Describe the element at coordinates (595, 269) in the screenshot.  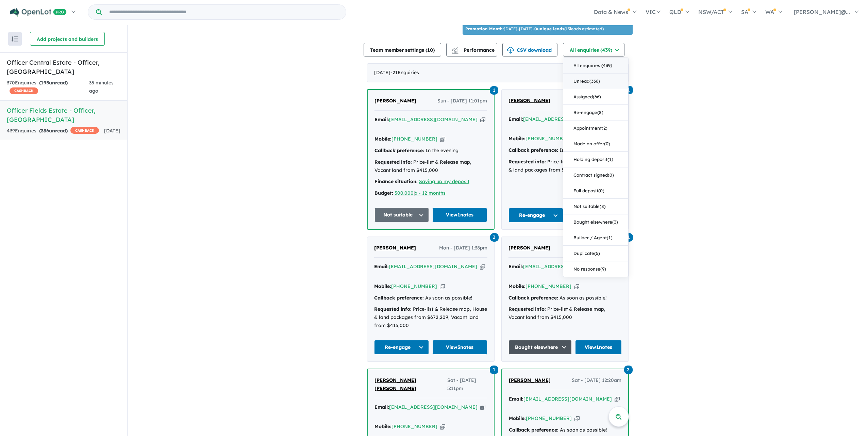
I see `button: No response(9)` at that location.